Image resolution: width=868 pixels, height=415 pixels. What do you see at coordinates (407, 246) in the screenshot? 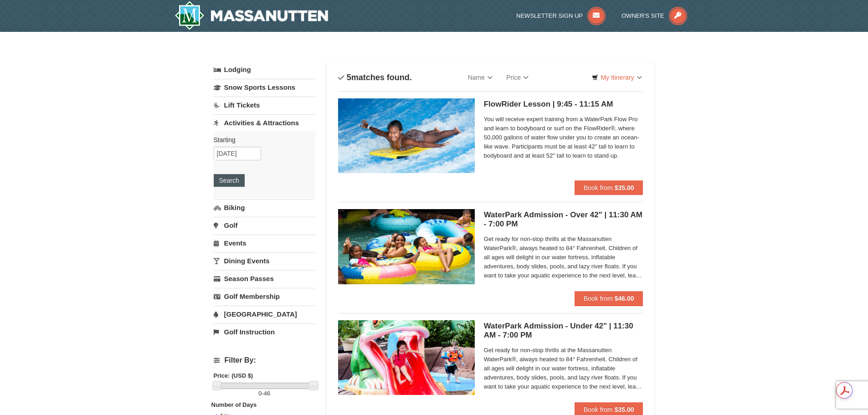
I see `img: 6619917-1560-394ba125.jpg` at bounding box center [407, 246].